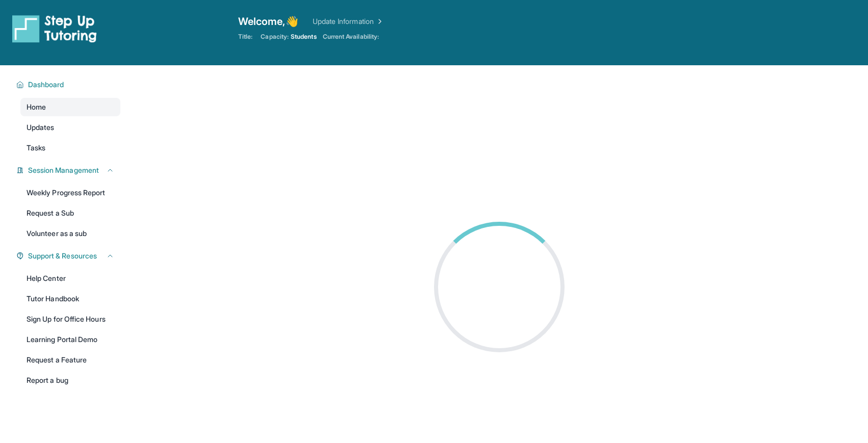  Describe the element at coordinates (70, 339) in the screenshot. I see `a: Learning Portal Demo` at that location.